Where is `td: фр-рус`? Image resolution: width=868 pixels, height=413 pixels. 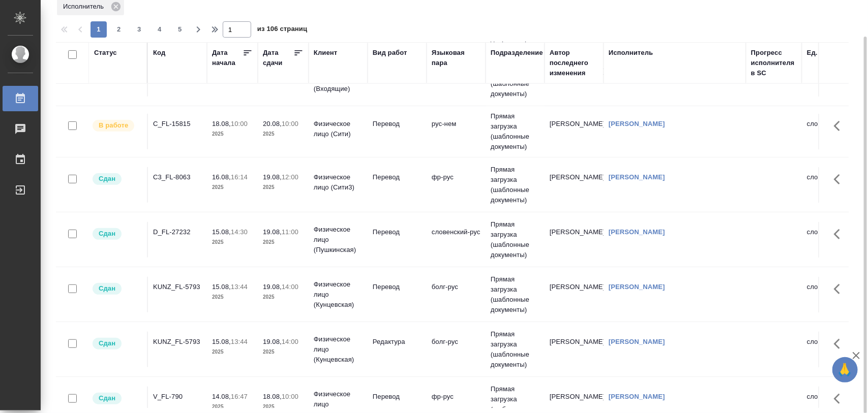 td: фр-рус is located at coordinates (456, 185).